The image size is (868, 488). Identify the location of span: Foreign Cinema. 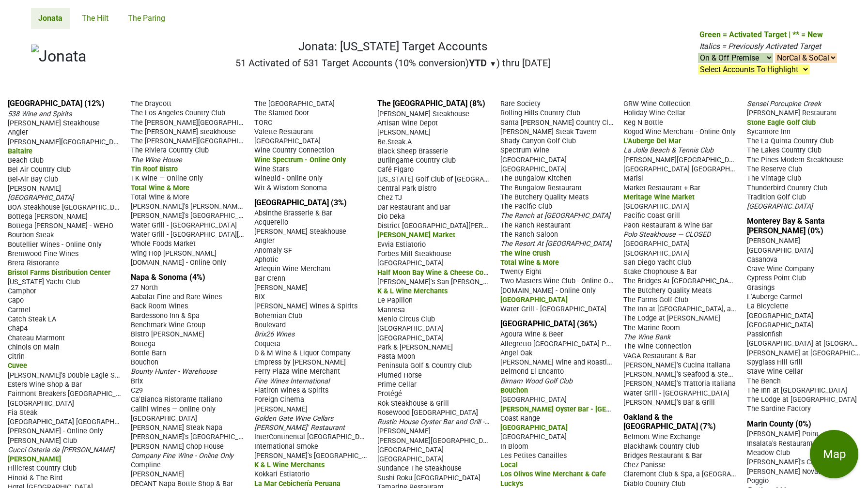
(279, 399).